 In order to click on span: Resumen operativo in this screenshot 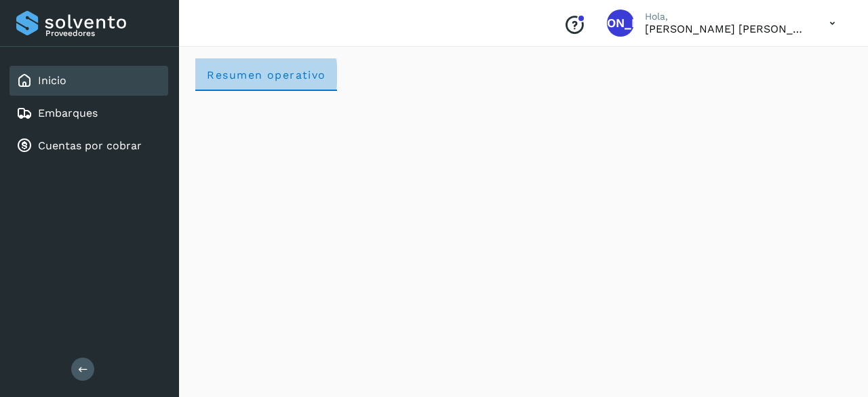, I will do `click(266, 75)`.